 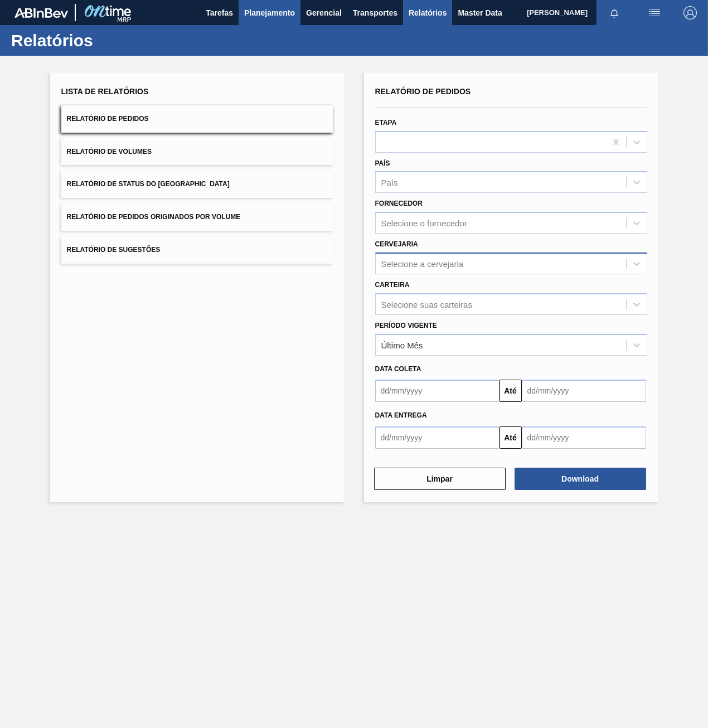 I want to click on div: País, so click(x=390, y=182).